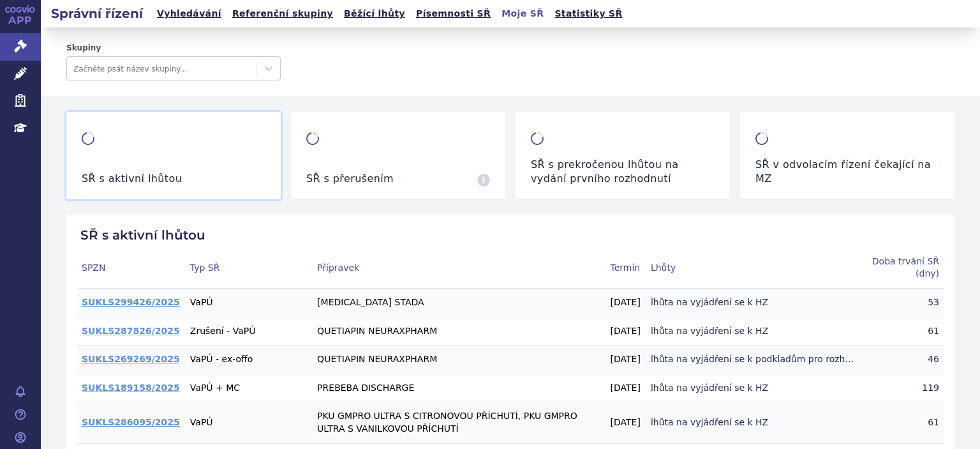 The height and width of the screenshot is (449, 980). I want to click on h2: SŘ s aktivní lhůtou, so click(510, 235).